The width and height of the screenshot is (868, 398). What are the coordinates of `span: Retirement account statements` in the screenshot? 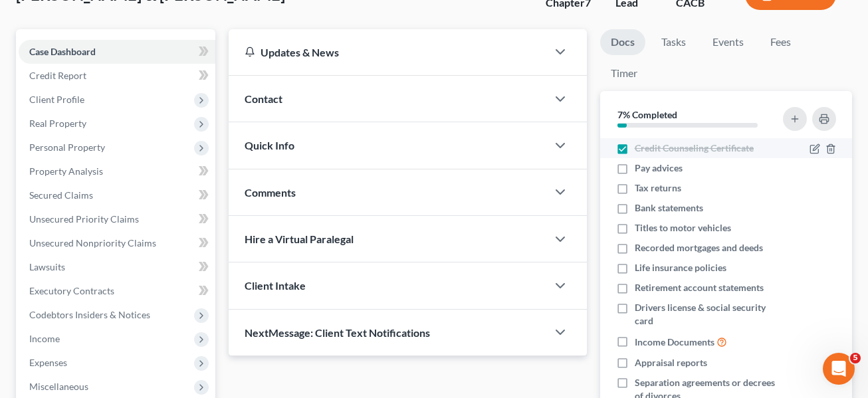 It's located at (699, 288).